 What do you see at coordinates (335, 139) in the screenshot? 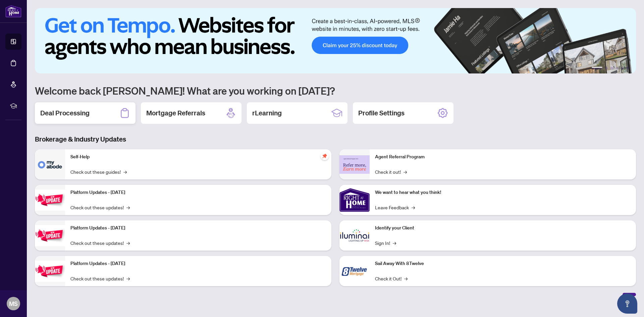
I see `h3: Brokerage & Industry Updates` at bounding box center [335, 139].